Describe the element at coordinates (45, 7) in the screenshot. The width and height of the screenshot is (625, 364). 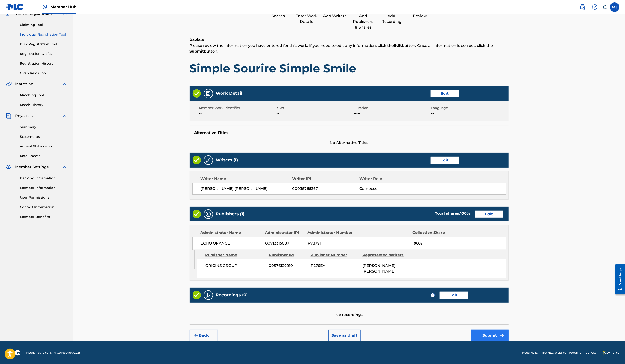
I see `img: Top Rightsholder` at that location.